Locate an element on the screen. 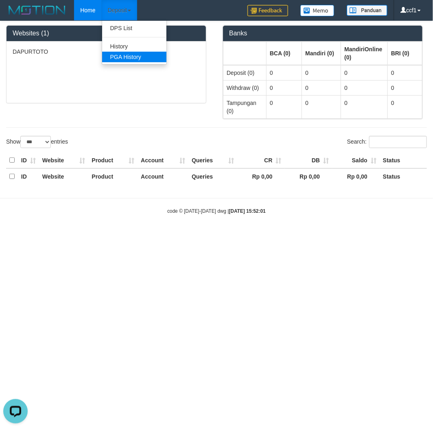 The height and width of the screenshot is (430, 433). th: DB is located at coordinates (308, 160).